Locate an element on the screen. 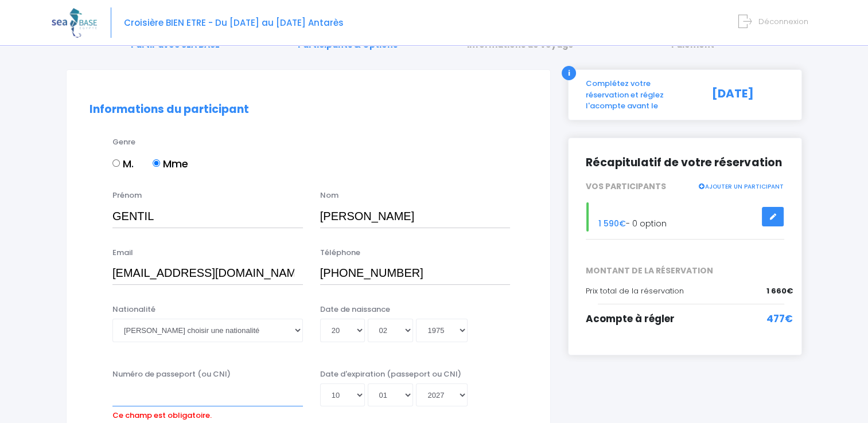 This screenshot has width=868, height=423. span: MONTANT DE LA RÉSERVATION is located at coordinates (685, 271).